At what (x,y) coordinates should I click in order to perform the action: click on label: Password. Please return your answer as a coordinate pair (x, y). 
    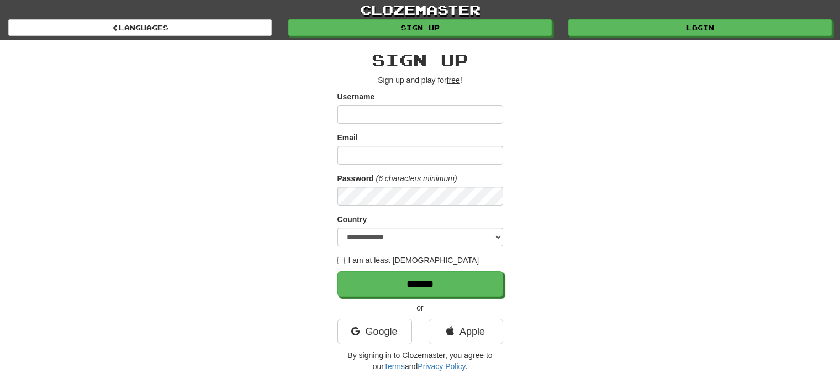
    Looking at the image, I should click on (356, 178).